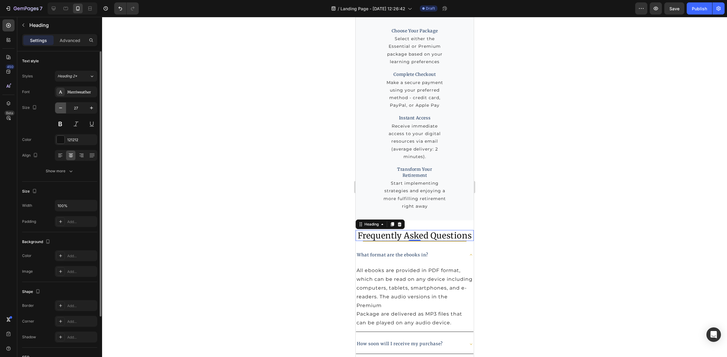  I want to click on p: 7, so click(41, 8).